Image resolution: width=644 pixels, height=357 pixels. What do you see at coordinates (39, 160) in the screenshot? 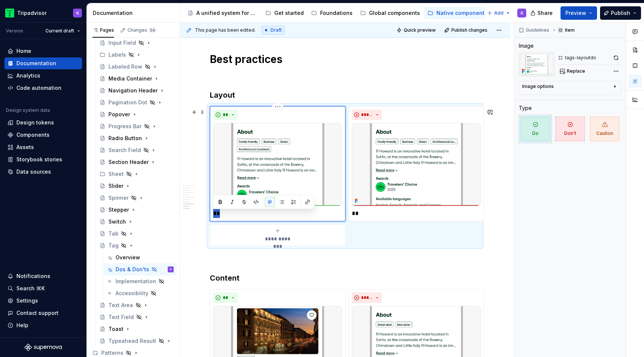
I see `div: Storybook stories` at bounding box center [39, 160].